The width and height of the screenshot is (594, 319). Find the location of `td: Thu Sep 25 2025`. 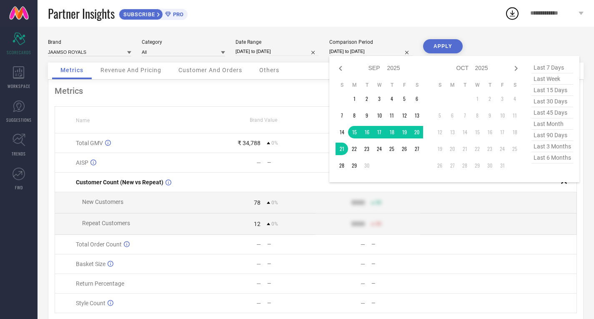

td: Thu Sep 25 2025 is located at coordinates (392, 149).